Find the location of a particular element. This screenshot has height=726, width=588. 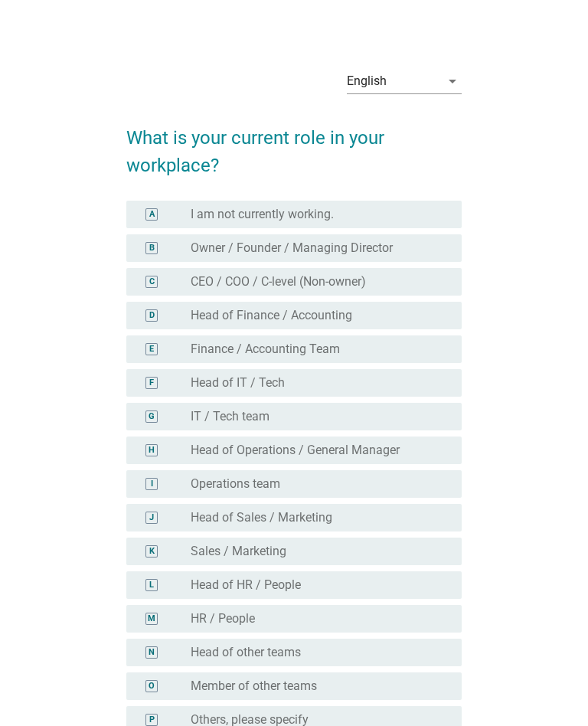

label: Finance / Accounting Team is located at coordinates (265, 349).